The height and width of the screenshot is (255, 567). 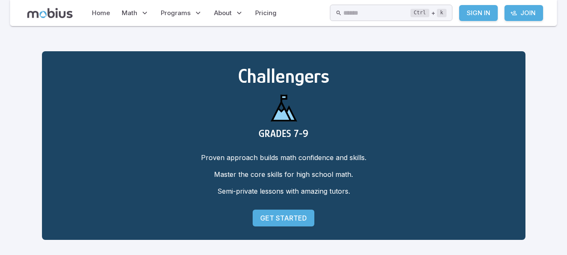 What do you see at coordinates (283, 218) in the screenshot?
I see `a: Get Started` at bounding box center [283, 218].